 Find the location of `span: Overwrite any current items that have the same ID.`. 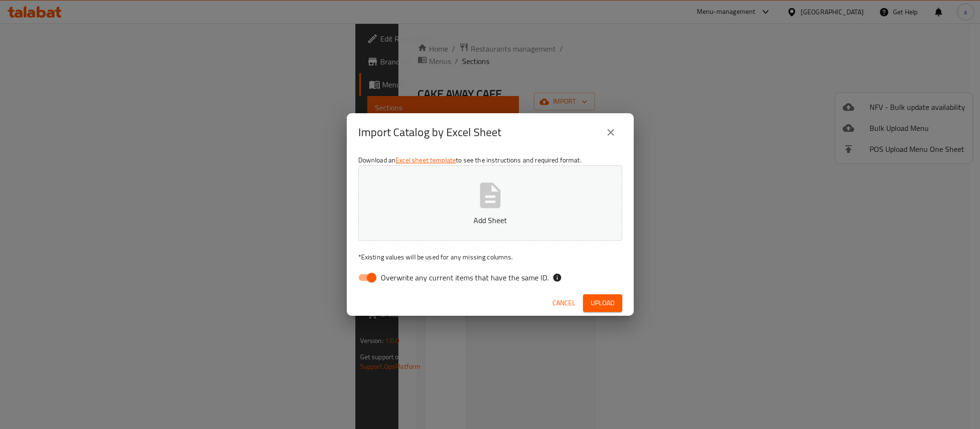

span: Overwrite any current items that have the same ID. is located at coordinates (464, 278).